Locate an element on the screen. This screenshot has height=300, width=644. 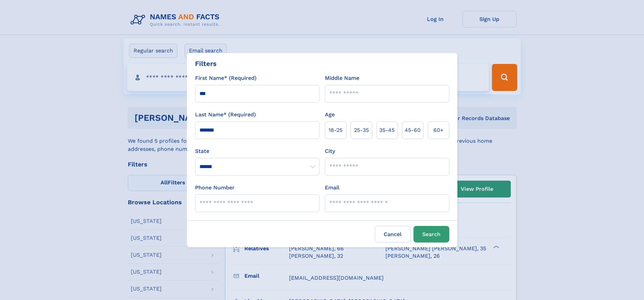
label: Email is located at coordinates (332, 188).